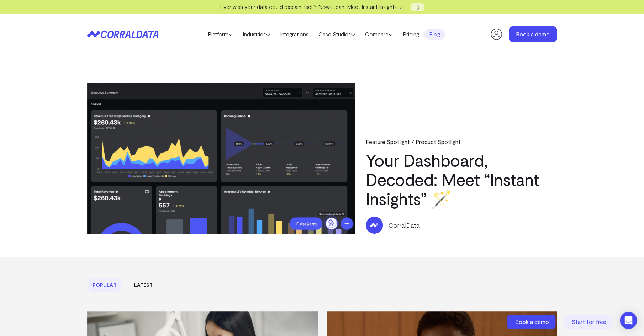 The width and height of the screenshot is (644, 336). I want to click on span: Book a demo, so click(532, 322).